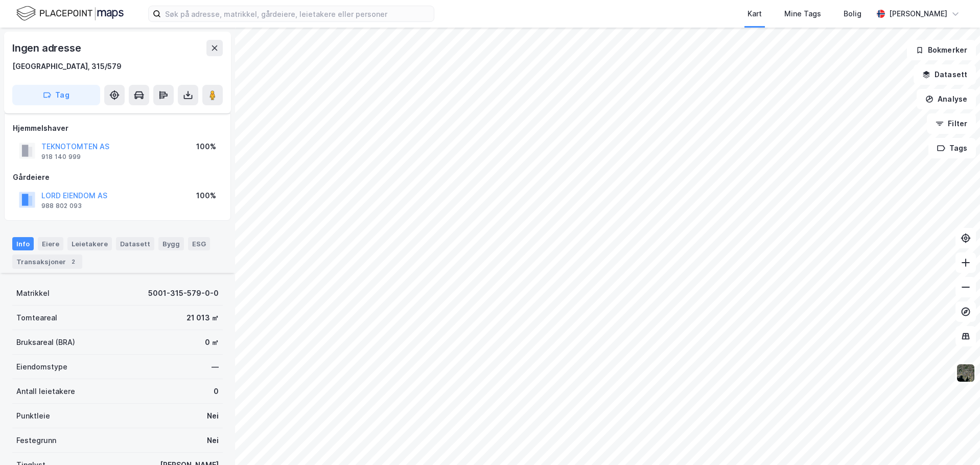 The width and height of the screenshot is (980, 465). What do you see at coordinates (70, 13) in the screenshot?
I see `img: logo.f888ab2527a4732fd821a326f86c7f29.svg` at bounding box center [70, 13].